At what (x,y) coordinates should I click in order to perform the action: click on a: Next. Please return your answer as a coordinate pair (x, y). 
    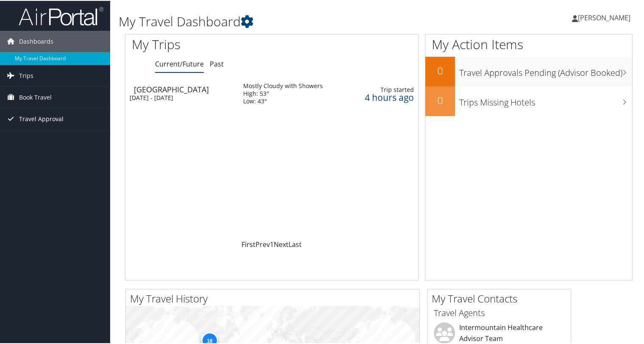
    Looking at the image, I should click on (281, 243).